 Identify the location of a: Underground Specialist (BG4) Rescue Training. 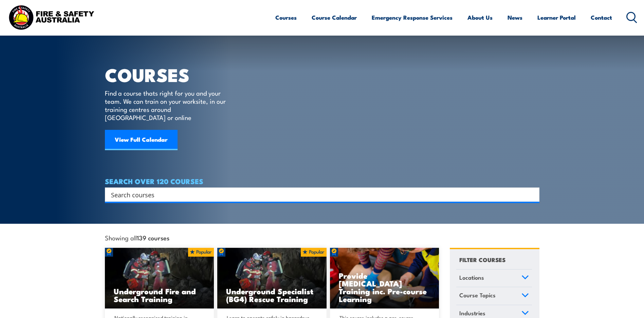
(272, 278).